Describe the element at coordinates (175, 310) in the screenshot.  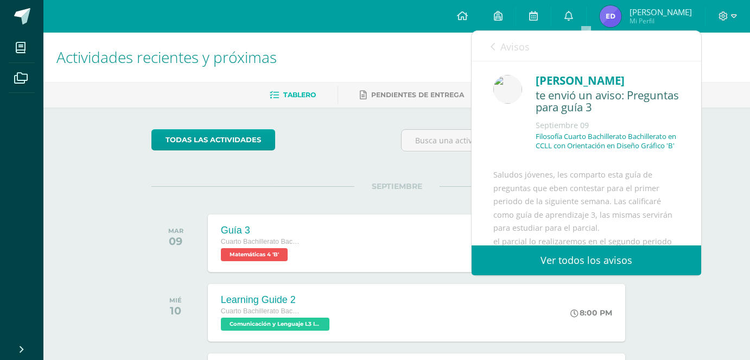
I see `div: 10` at that location.